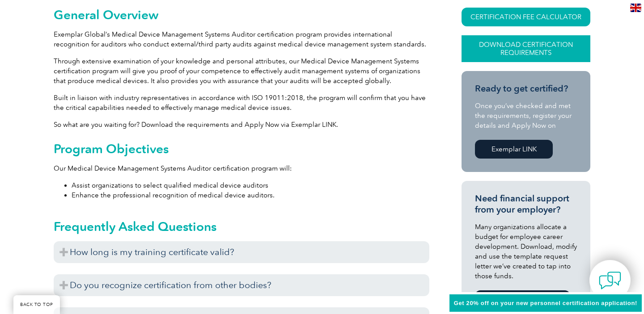 The height and width of the screenshot is (314, 644). What do you see at coordinates (250, 185) in the screenshot?
I see `li: Assist organizations to select qualified medical device auditors` at bounding box center [250, 185].